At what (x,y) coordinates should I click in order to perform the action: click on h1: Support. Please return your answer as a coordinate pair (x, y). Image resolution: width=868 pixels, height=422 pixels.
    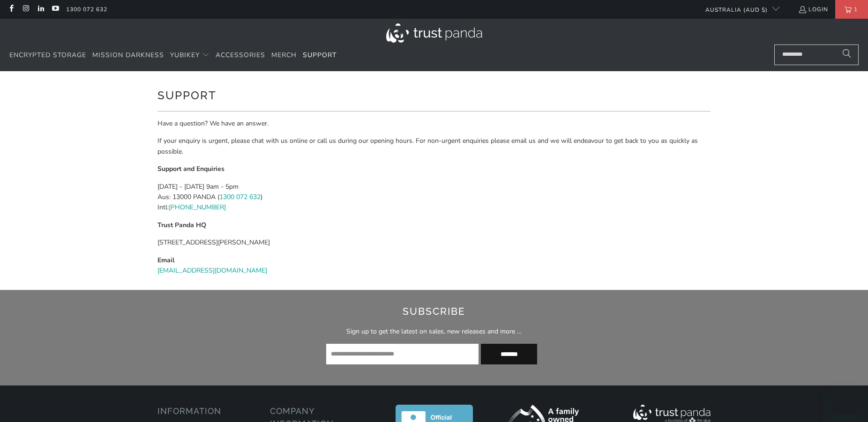
    Looking at the image, I should click on (434, 94).